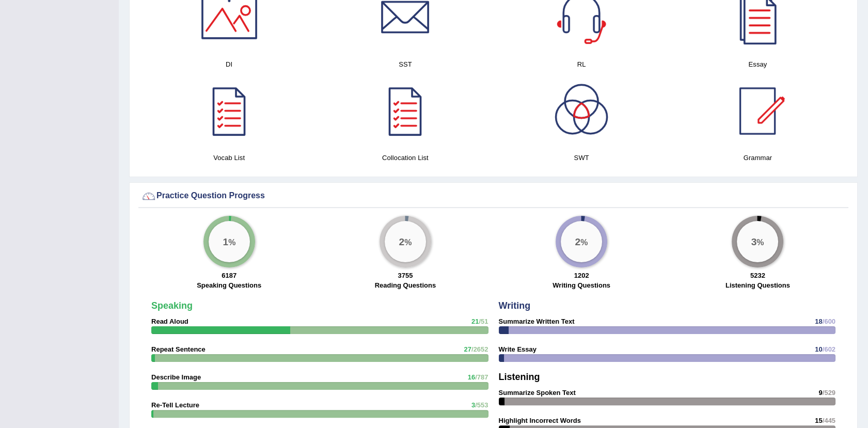 The image size is (868, 428). Describe the element at coordinates (406, 285) in the screenshot. I see `label: Reading Questions` at that location.